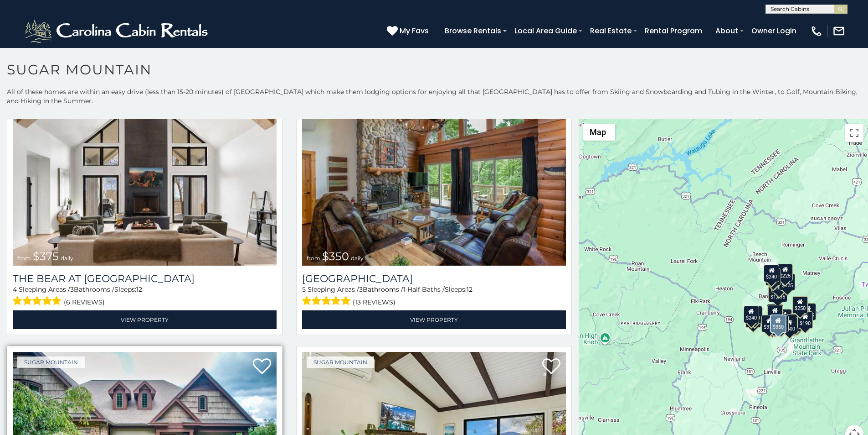 The height and width of the screenshot is (435, 868). What do you see at coordinates (839, 31) in the screenshot?
I see `img: mail-regular-white.png` at bounding box center [839, 31].